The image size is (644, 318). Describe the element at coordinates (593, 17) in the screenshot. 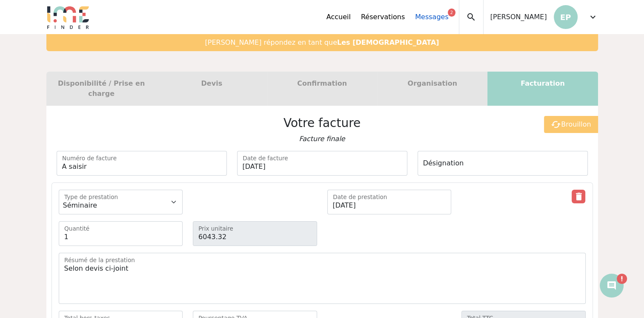

I see `span: expand_more` at that location.